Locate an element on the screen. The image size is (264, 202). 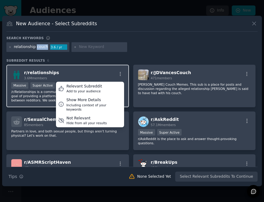
div: Relevant Subreddit is located at coordinates (84, 87).